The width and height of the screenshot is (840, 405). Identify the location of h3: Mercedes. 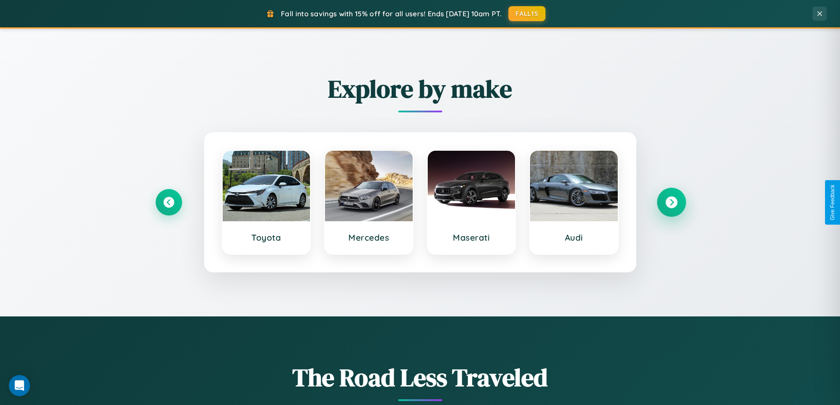
(369, 238).